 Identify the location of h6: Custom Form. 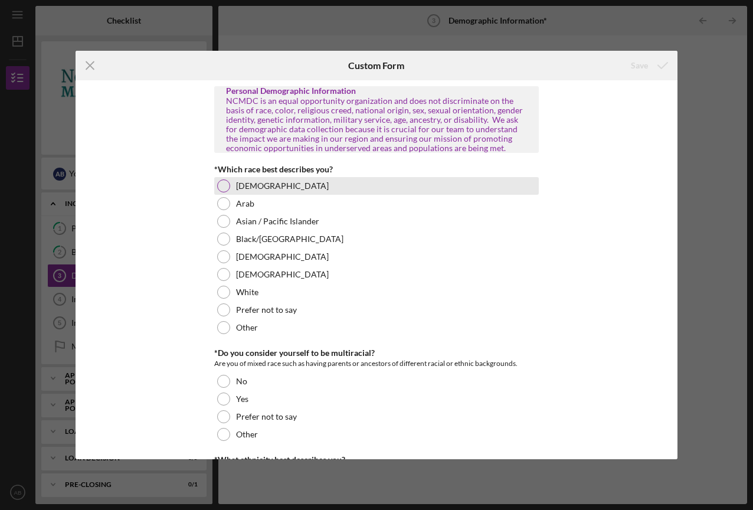
(376, 65).